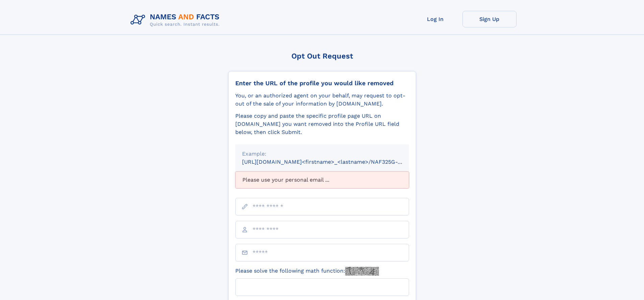 This screenshot has width=644, height=300. I want to click on a: Log In, so click(435, 19).